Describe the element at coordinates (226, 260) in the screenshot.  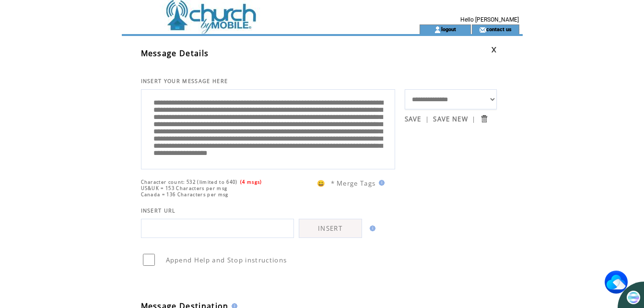
I see `span: Append Help and Stop instructions` at that location.